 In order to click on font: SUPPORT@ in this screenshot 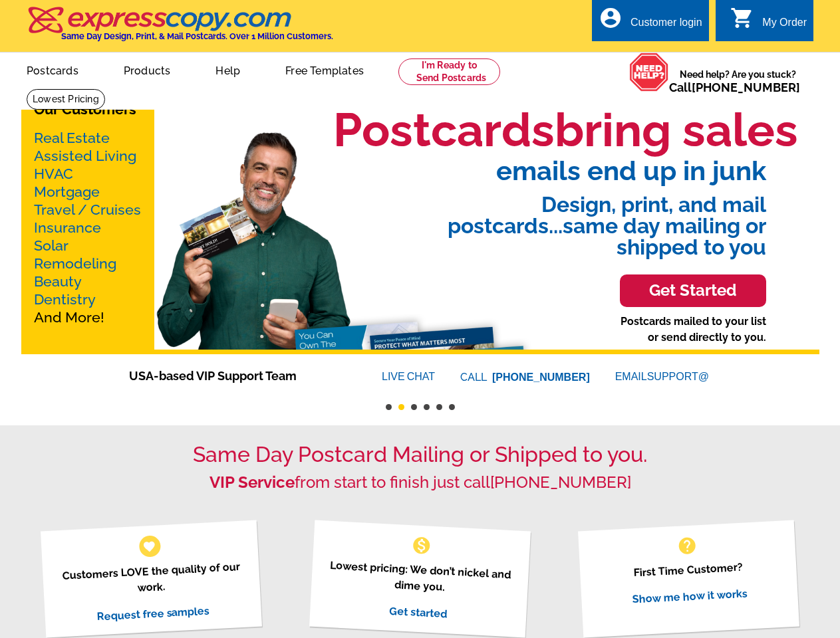, I will do `click(679, 377)`.